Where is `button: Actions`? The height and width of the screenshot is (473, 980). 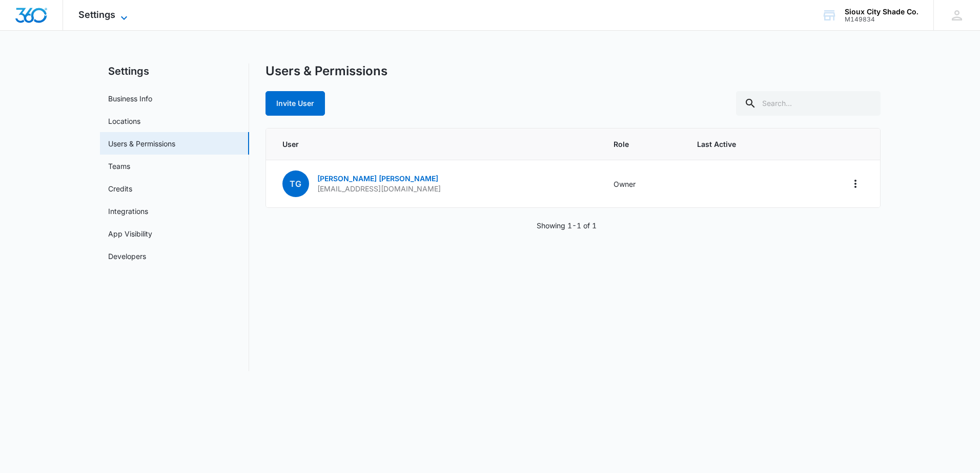 button: Actions is located at coordinates (855, 184).